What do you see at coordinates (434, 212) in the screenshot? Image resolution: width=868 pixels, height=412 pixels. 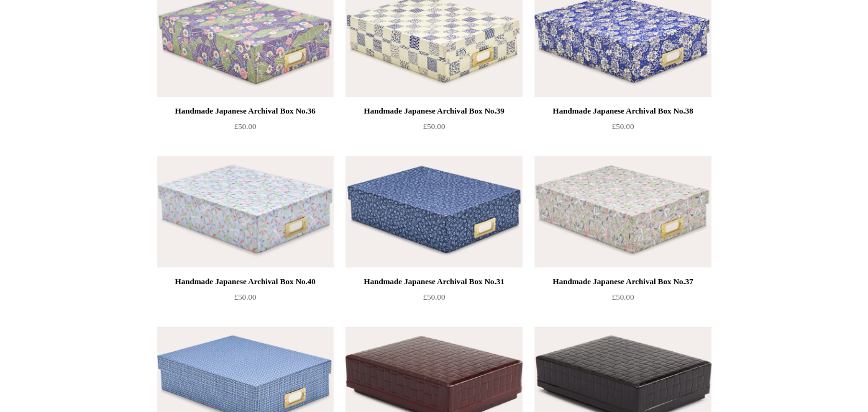 I see `a: Handmade Japanese Archival Box No.31 Handmade Japanese Archival Box No.31` at bounding box center [434, 212].